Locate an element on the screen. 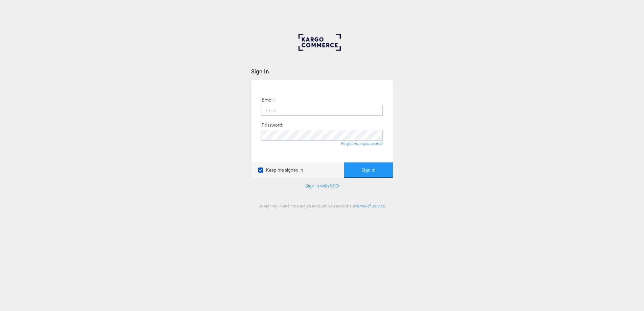 This screenshot has width=644, height=311. a: Sign in with SSO is located at coordinates (322, 186).